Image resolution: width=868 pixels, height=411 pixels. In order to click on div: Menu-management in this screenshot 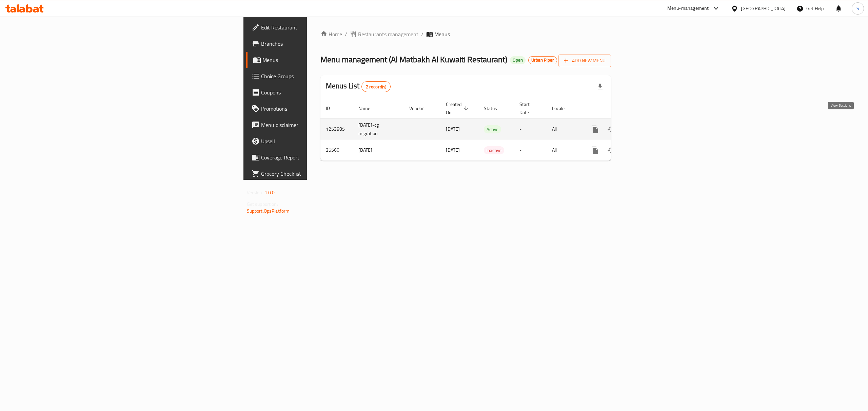, I will do `click(688, 8)`.